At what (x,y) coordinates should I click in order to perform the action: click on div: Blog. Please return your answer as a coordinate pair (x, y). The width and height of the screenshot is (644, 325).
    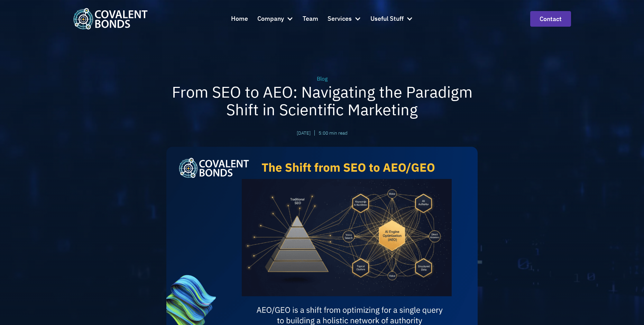
    Looking at the image, I should click on (322, 79).